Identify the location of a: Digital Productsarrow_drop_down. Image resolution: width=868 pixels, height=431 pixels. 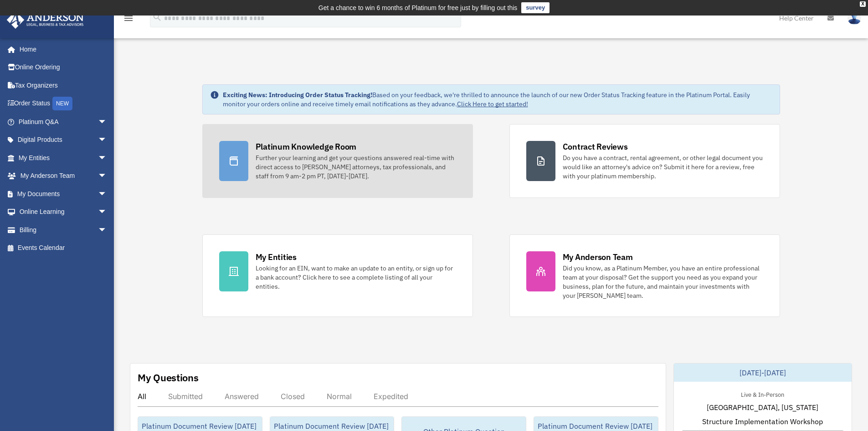
(63, 140).